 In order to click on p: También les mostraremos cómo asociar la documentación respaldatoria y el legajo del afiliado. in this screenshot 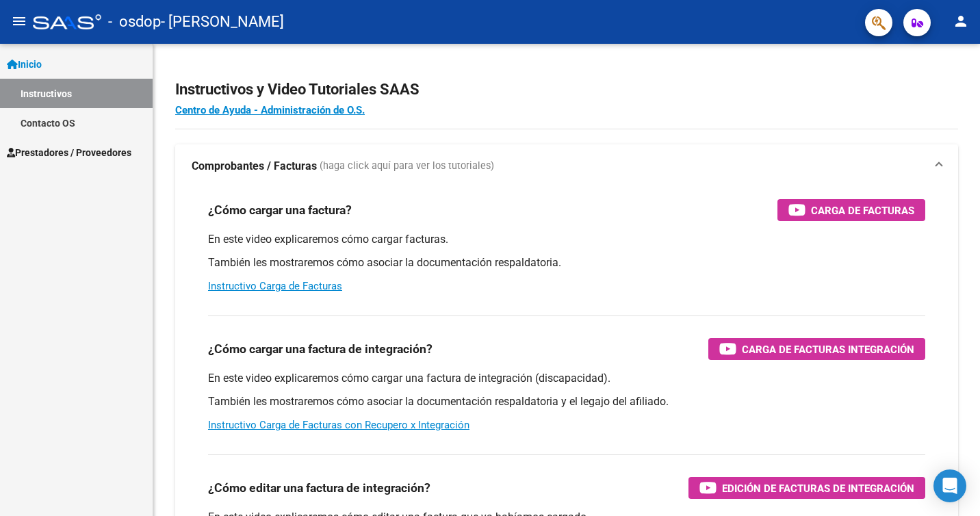, I will do `click(567, 401)`.